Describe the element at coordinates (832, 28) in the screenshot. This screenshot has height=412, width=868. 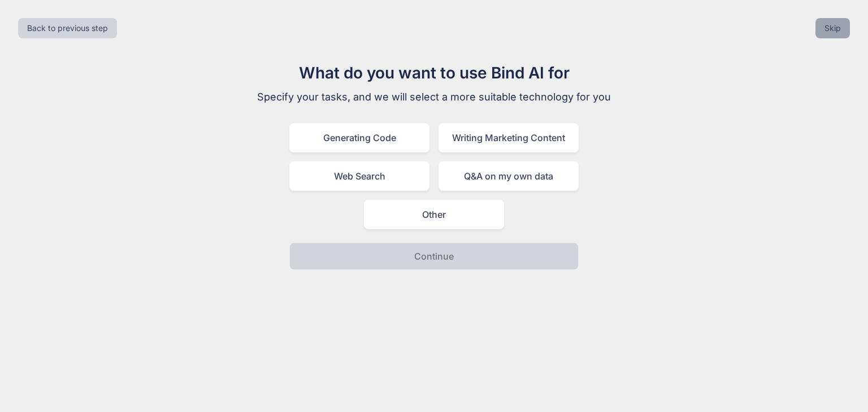
I see `button: Skip` at that location.